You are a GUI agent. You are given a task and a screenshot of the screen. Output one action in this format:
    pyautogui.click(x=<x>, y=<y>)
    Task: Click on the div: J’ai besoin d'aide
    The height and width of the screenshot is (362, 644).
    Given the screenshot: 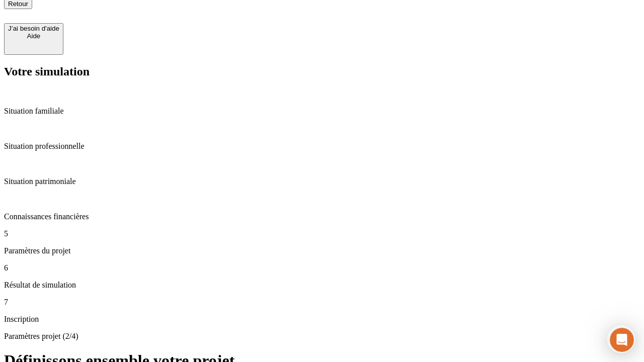 What is the action you would take?
    pyautogui.click(x=34, y=28)
    